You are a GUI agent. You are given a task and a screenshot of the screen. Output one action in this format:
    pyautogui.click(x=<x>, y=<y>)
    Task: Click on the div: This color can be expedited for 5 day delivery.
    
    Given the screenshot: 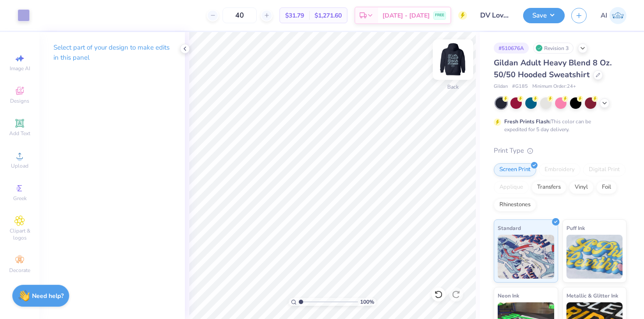 What is the action you would take?
    pyautogui.click(x=558, y=125)
    